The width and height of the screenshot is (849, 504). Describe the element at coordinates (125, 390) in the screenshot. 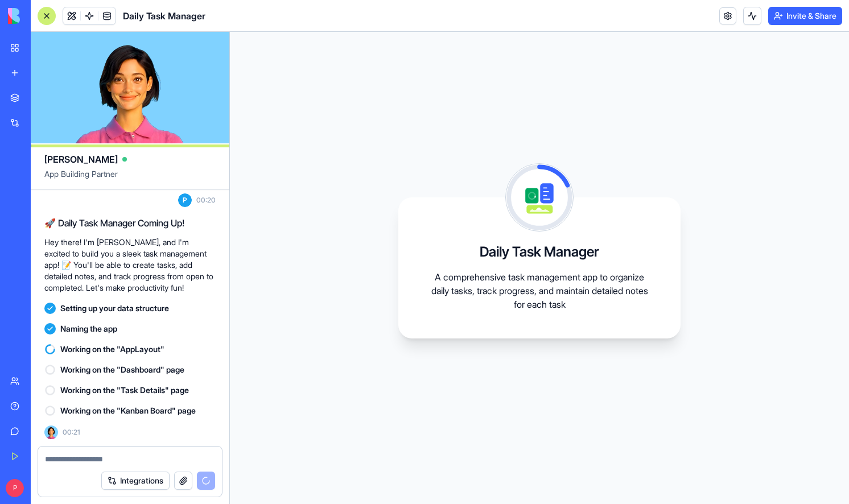

I see `span: Working on the "Task Details" page` at that location.